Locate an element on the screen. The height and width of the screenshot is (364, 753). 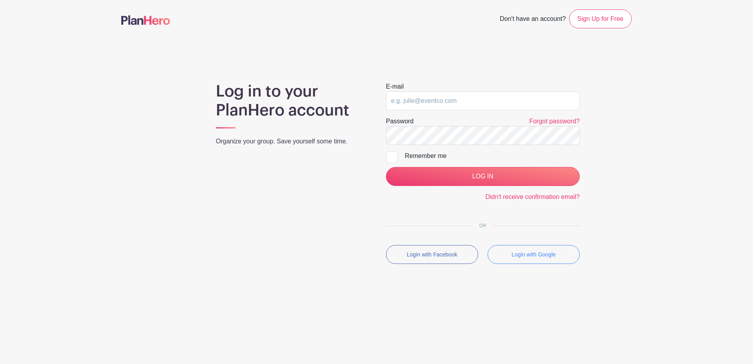
button: Login with Facebook is located at coordinates (432, 254).